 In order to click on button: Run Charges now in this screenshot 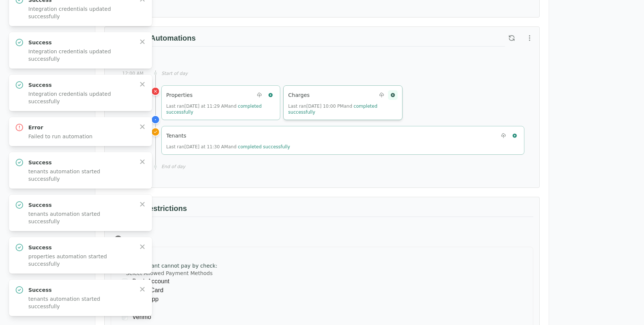, I will do `click(393, 95)`.